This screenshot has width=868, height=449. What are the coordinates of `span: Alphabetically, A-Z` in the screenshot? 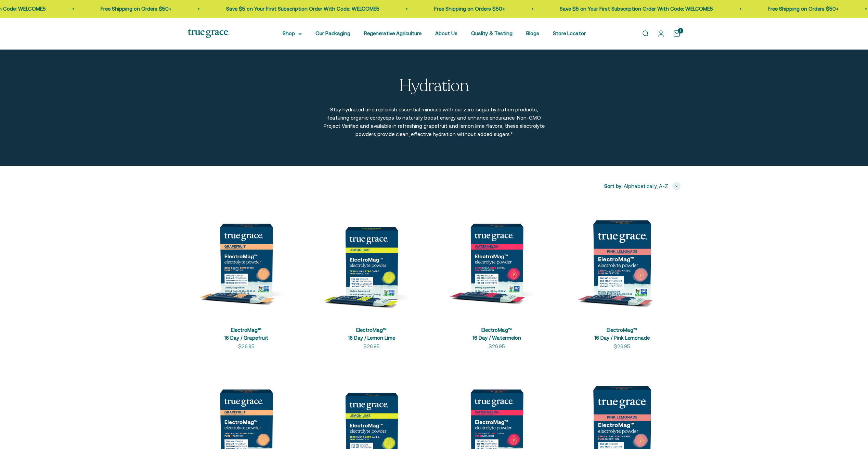 It's located at (646, 186).